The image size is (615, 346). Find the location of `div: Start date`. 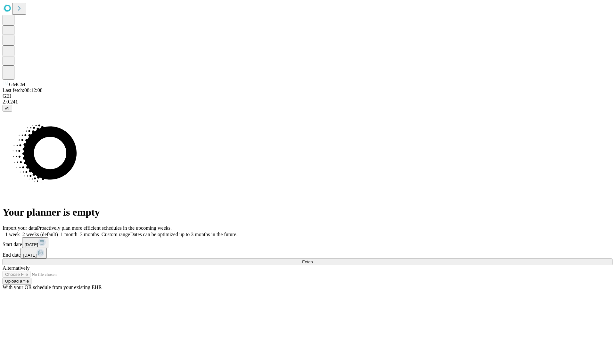

div: Start date is located at coordinates (307, 242).